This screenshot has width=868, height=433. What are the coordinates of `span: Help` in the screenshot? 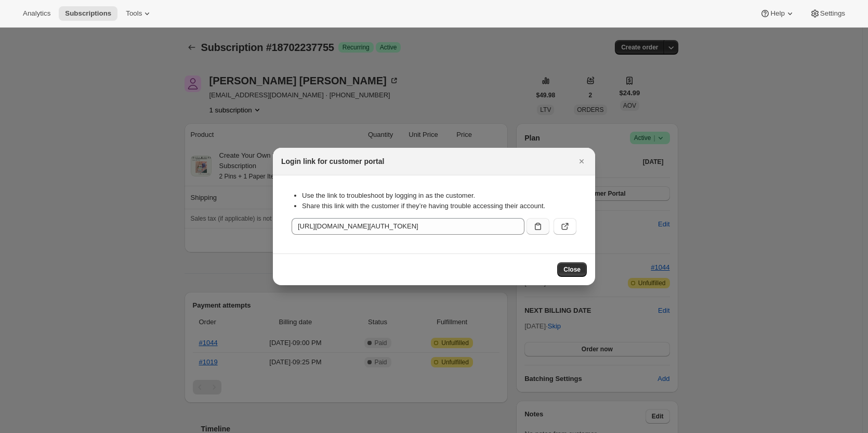 It's located at (777, 14).